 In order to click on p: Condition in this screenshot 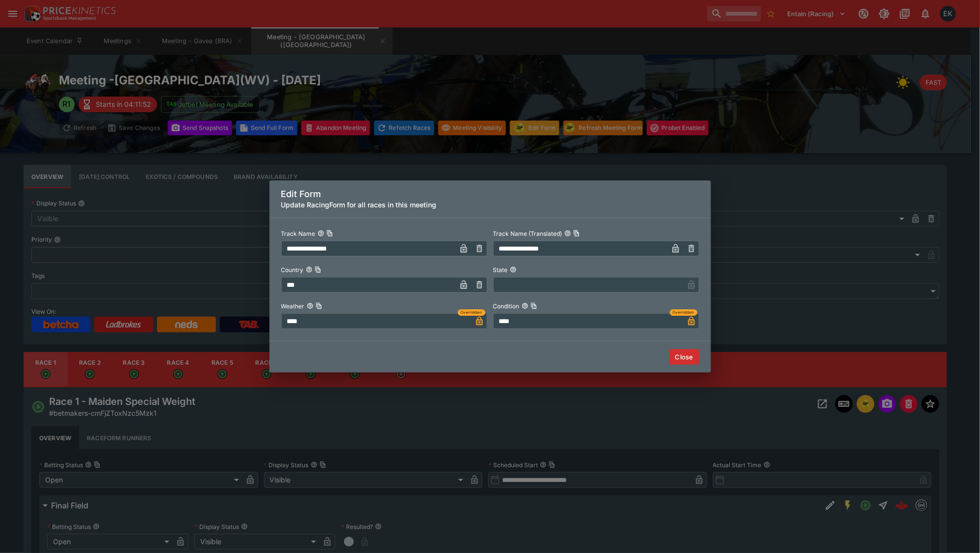, I will do `click(506, 306)`.